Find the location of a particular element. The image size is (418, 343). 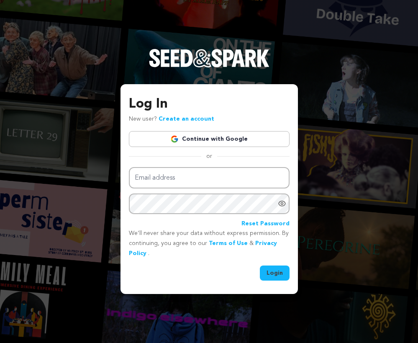

a: Seed&Spark Homepage is located at coordinates (209, 67).